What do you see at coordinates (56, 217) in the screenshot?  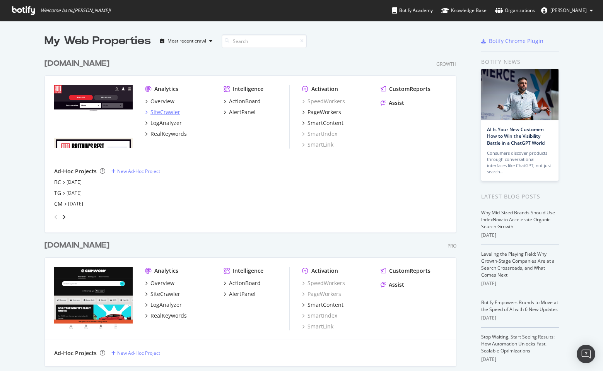 I see `div: angle-left` at bounding box center [56, 217].